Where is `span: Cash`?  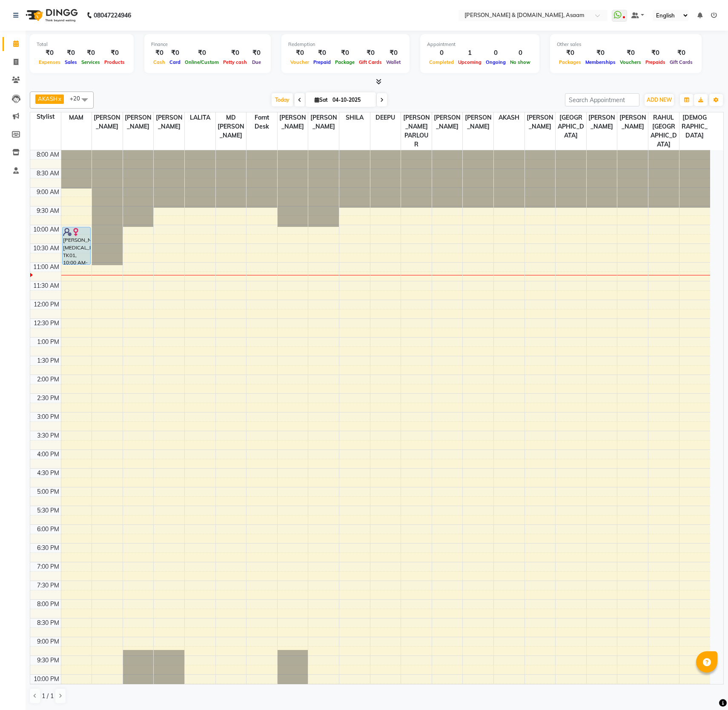
span: Cash is located at coordinates (159, 62).